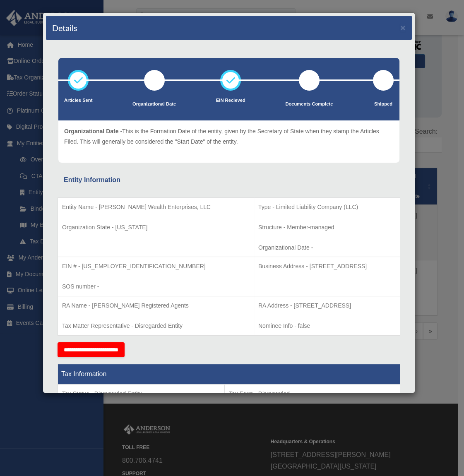 This screenshot has height=476, width=464. Describe the element at coordinates (229, 180) in the screenshot. I see `div: Entity Information` at that location.